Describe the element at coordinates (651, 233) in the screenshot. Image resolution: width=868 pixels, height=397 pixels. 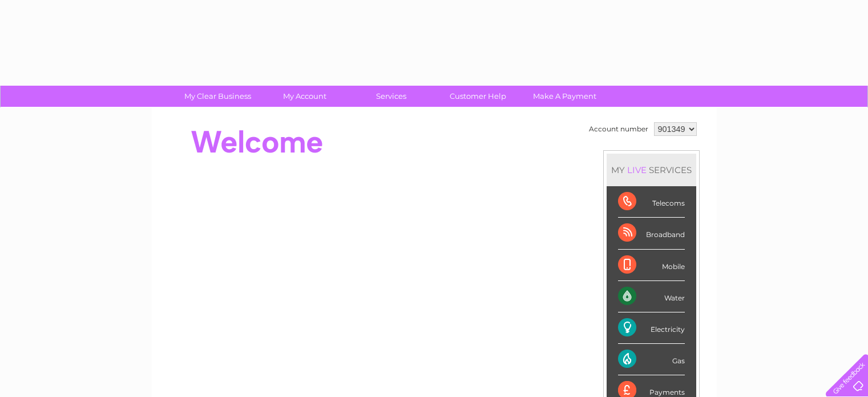
I see `div: Broadband` at that location.